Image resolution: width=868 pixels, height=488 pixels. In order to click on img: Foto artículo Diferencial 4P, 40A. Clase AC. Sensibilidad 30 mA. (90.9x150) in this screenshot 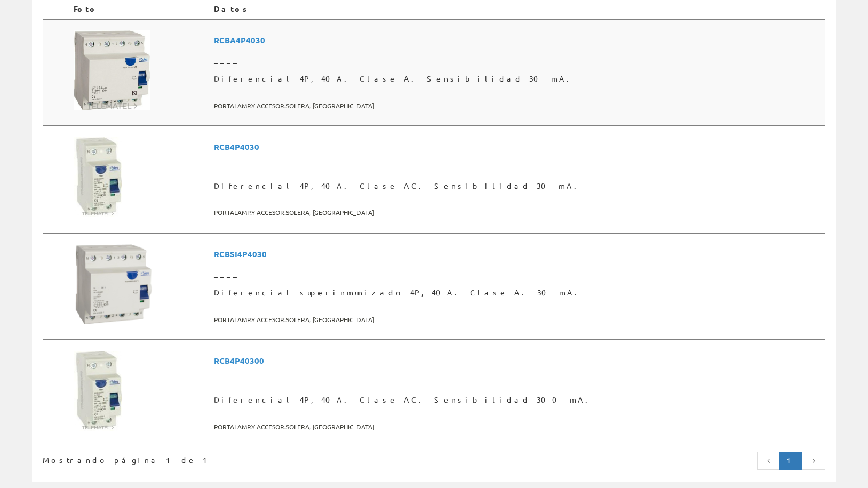, I will do `click(98, 177)`.